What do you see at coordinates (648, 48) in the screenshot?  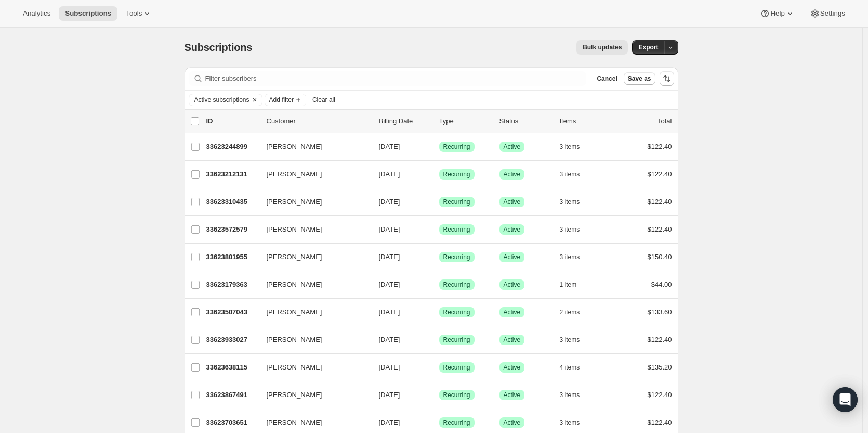 I see `button: Export` at bounding box center [648, 48].